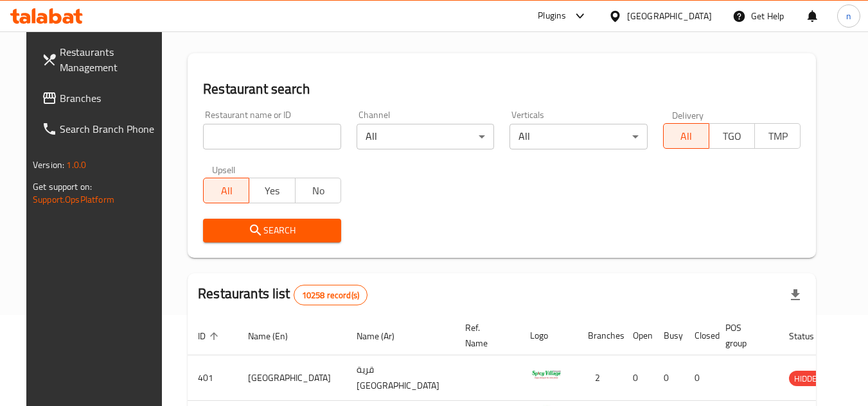  I want to click on span: Branches, so click(110, 98).